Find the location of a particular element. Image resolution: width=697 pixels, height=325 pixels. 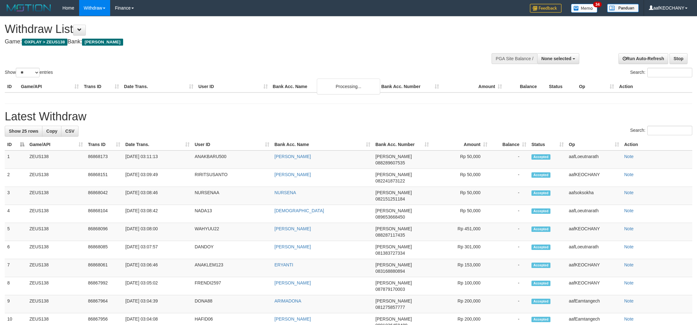

div: Processing... is located at coordinates (348, 86).